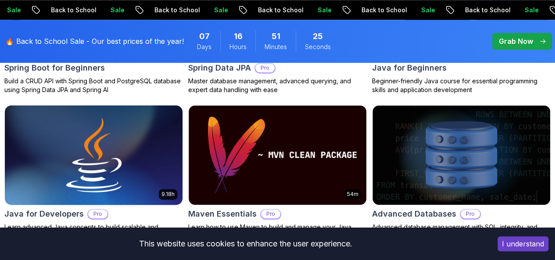  I want to click on span: Hours, so click(238, 47).